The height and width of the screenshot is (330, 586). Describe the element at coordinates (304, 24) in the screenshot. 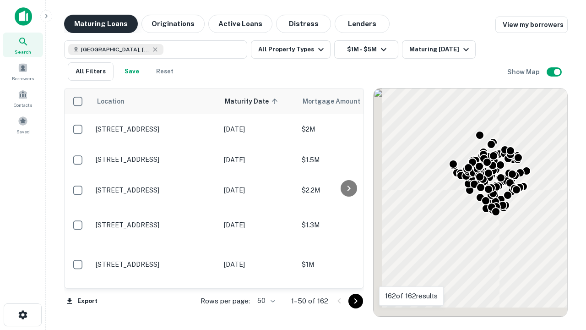

I see `button: Distress` at that location.